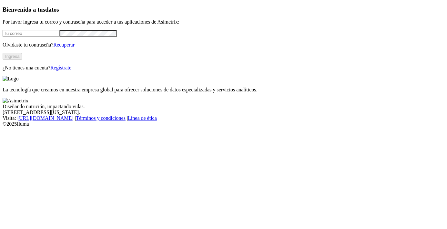  Describe the element at coordinates (223, 45) in the screenshot. I see `p: Olvidaste tu contraseña?` at that location.